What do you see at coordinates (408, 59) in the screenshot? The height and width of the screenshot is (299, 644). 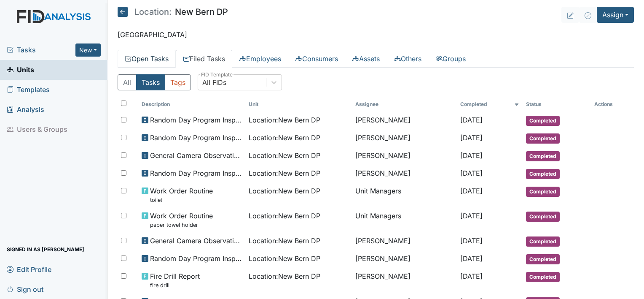 I see `a: Others` at bounding box center [408, 59].